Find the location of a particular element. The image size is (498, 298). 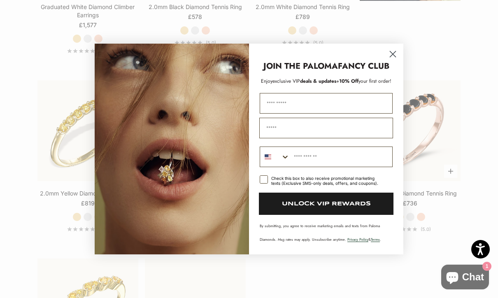

strong: FANCY CLUB is located at coordinates (364, 66).